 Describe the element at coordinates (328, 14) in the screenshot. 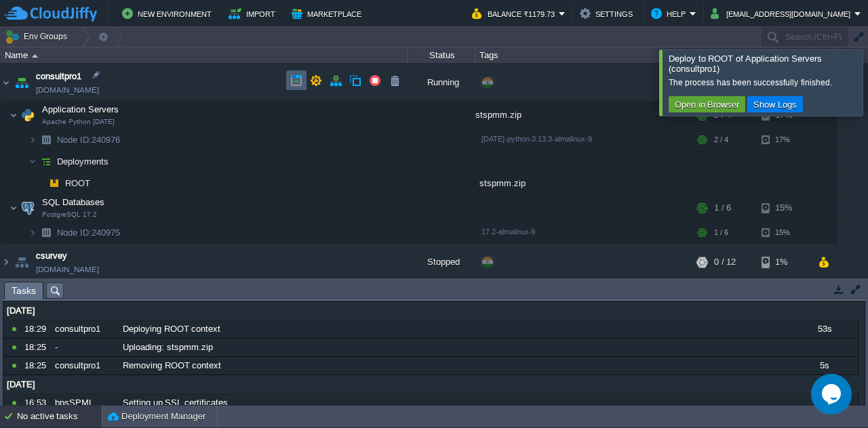

I see `button: Marketplace` at that location.